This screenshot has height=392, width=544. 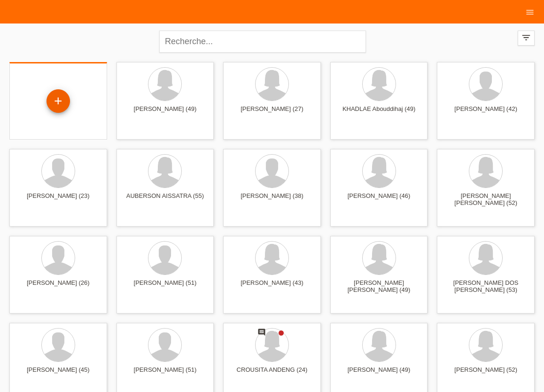 I want to click on div: AUBERSON AISSATRA (55), so click(x=166, y=200).